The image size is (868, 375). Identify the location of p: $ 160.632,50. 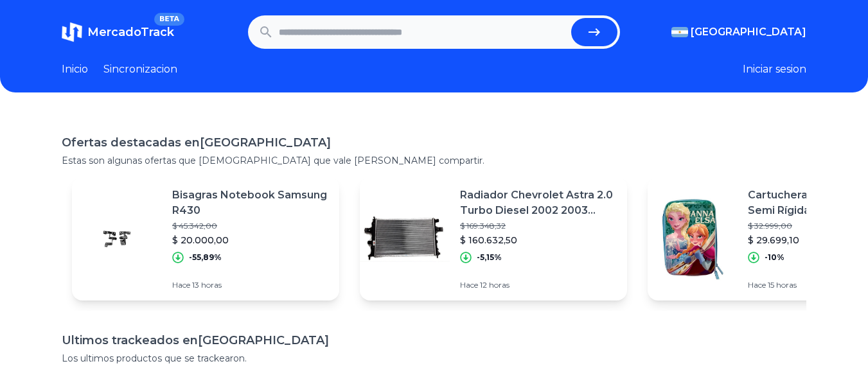
(539, 240).